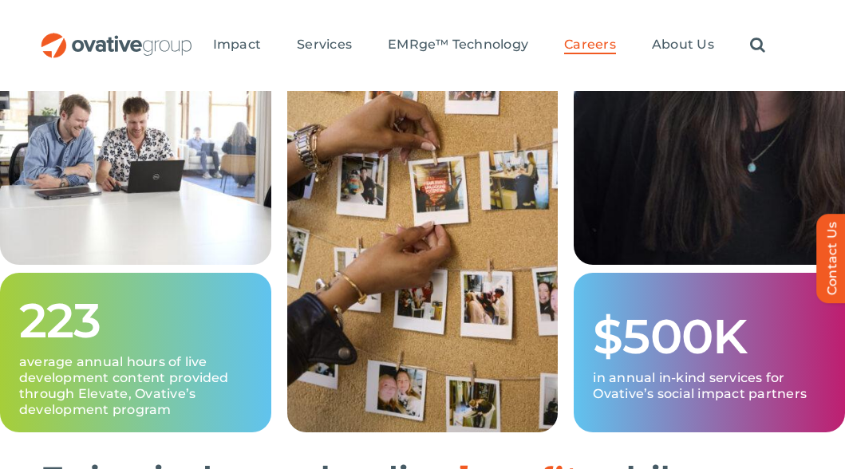 This screenshot has width=845, height=469. What do you see at coordinates (710, 386) in the screenshot?
I see `p: in annual in-kind services for Ovative’s social impact partners` at bounding box center [710, 386].